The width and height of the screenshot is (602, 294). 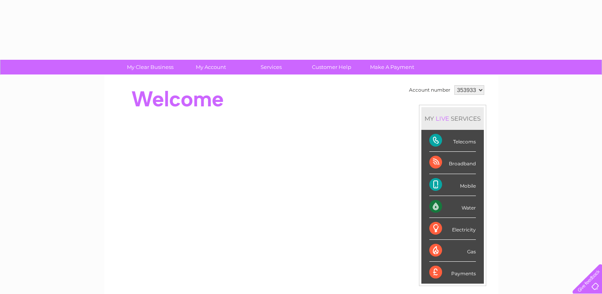 What do you see at coordinates (392, 67) in the screenshot?
I see `a: Make A Payment` at bounding box center [392, 67].